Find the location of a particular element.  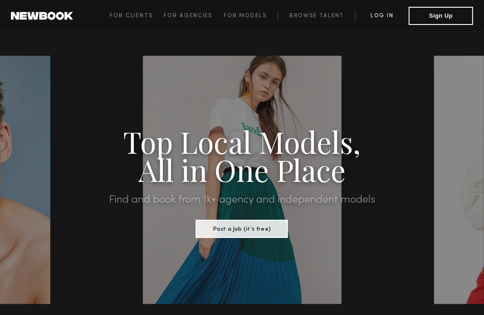

h2: Find and book from 1k+ agency and independent models is located at coordinates (242, 200).